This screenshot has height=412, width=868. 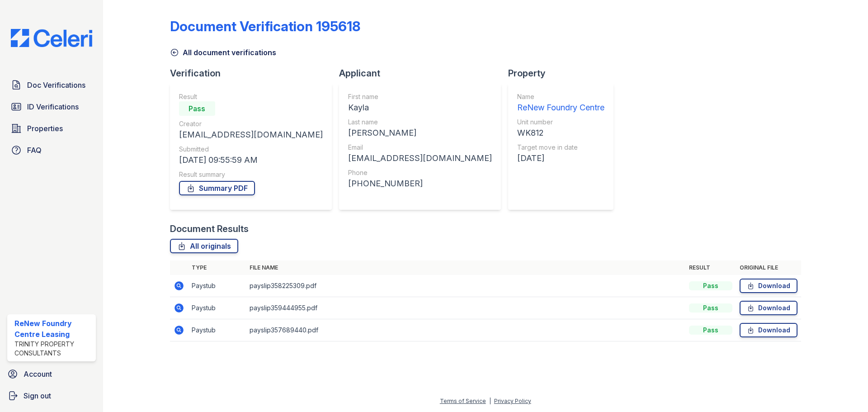 What do you see at coordinates (45, 128) in the screenshot?
I see `span: Properties` at bounding box center [45, 128].